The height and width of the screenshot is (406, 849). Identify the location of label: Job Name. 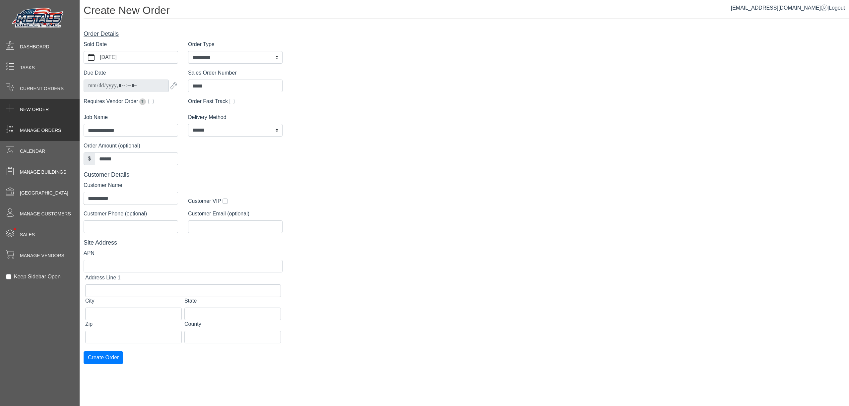
(96, 117).